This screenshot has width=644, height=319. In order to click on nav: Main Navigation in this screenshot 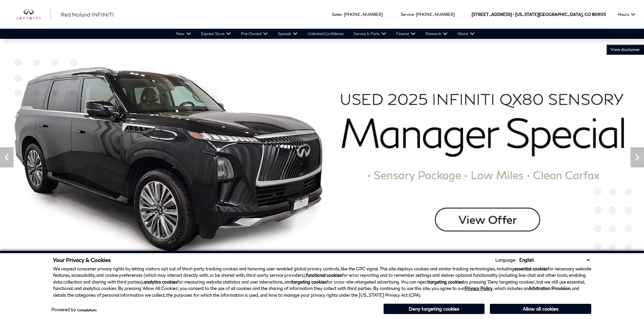, I will do `click(325, 34)`.